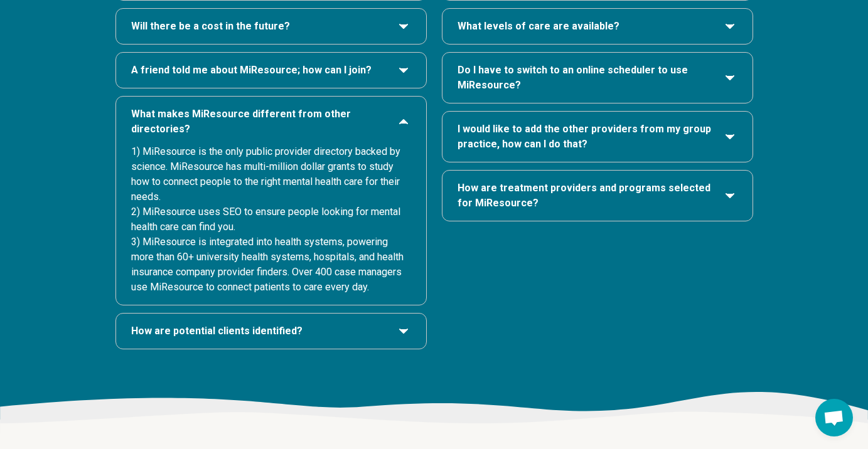  What do you see at coordinates (585, 78) in the screenshot?
I see `span: Do I have to switch to an online scheduler to use MiResource?` at bounding box center [585, 78].